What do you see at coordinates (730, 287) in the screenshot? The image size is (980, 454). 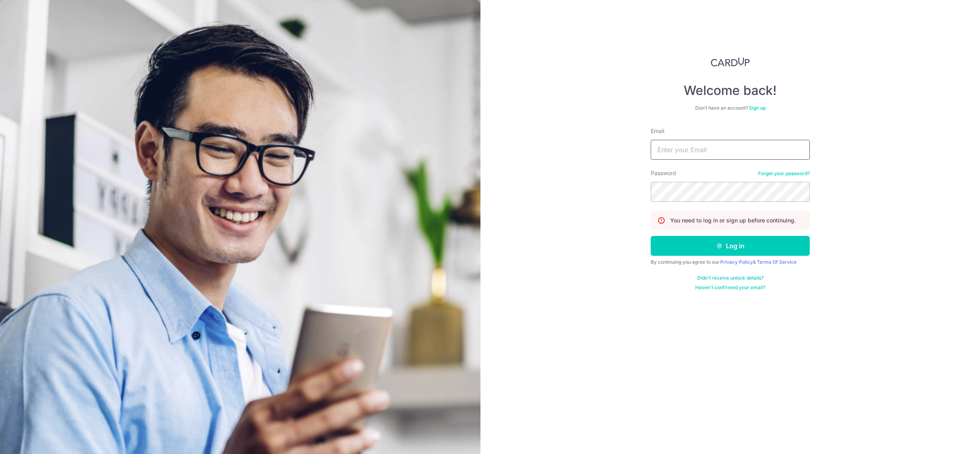 I see `a: Haven't confirmed your email?` at bounding box center [730, 287].